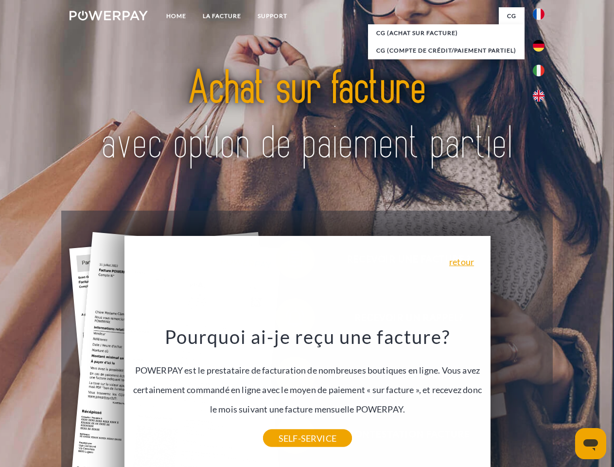 The height and width of the screenshot is (467, 614). I want to click on a: LA FACTURE, so click(222, 16).